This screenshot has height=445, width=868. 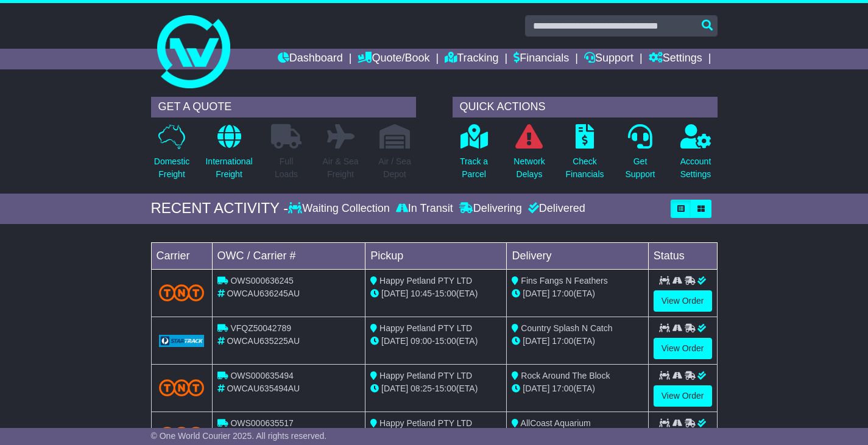 What do you see at coordinates (394, 59) in the screenshot?
I see `a: Quote/Book` at bounding box center [394, 59].